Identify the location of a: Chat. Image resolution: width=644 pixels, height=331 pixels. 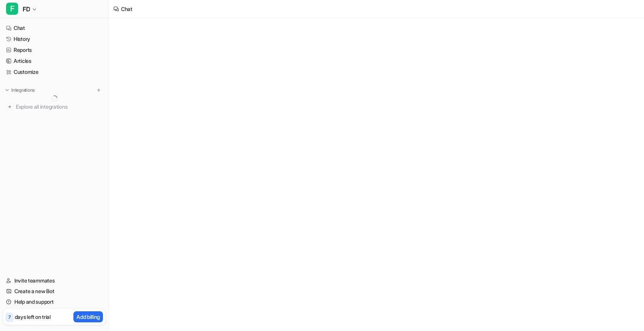
(54, 28).